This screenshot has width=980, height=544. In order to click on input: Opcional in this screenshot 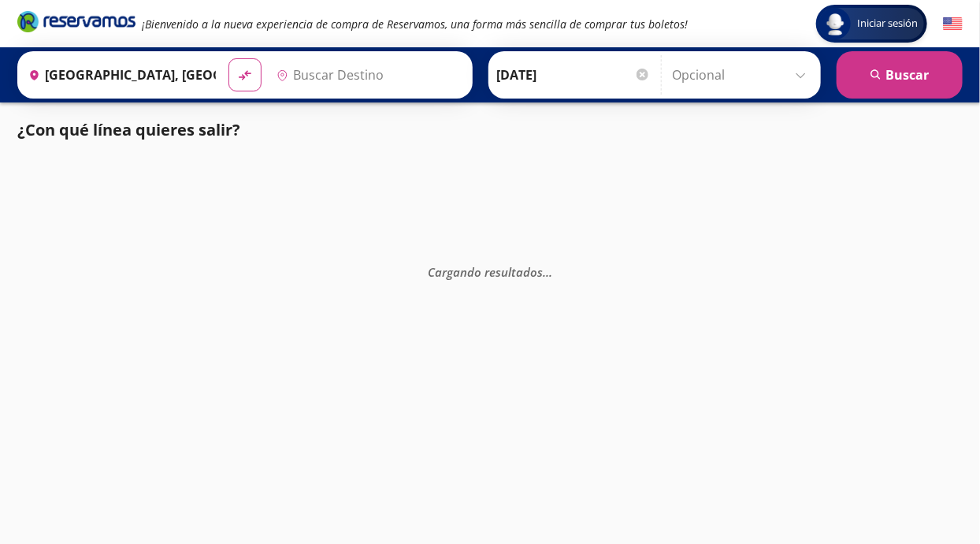, I will do `click(742, 75)`.